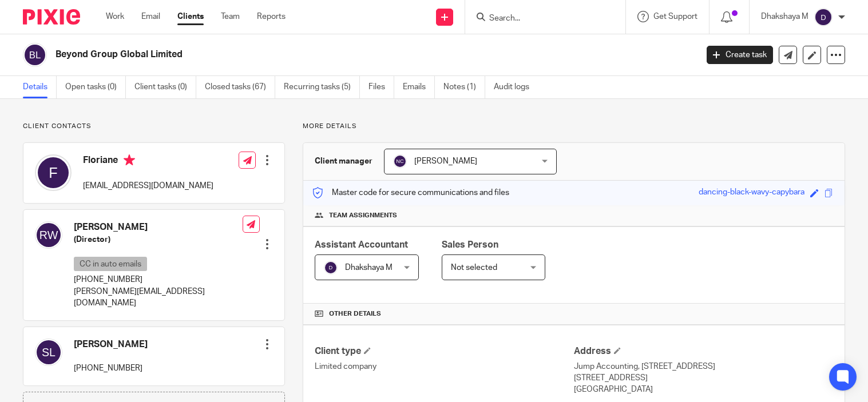 The width and height of the screenshot is (868, 402). Describe the element at coordinates (363, 216) in the screenshot. I see `span: Team assignments` at that location.